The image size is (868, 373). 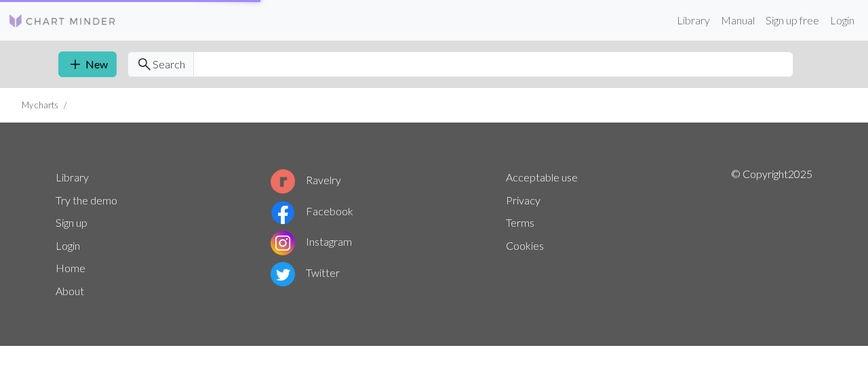 What do you see at coordinates (283, 243) in the screenshot?
I see `img: Instagram logo` at bounding box center [283, 243].